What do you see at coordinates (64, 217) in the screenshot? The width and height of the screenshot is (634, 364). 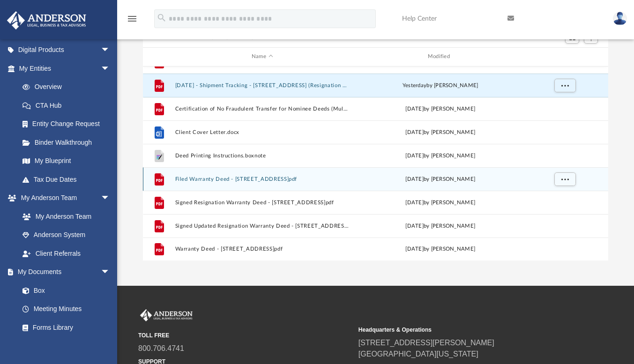 I see `a: My Anderson Team` at bounding box center [64, 217].